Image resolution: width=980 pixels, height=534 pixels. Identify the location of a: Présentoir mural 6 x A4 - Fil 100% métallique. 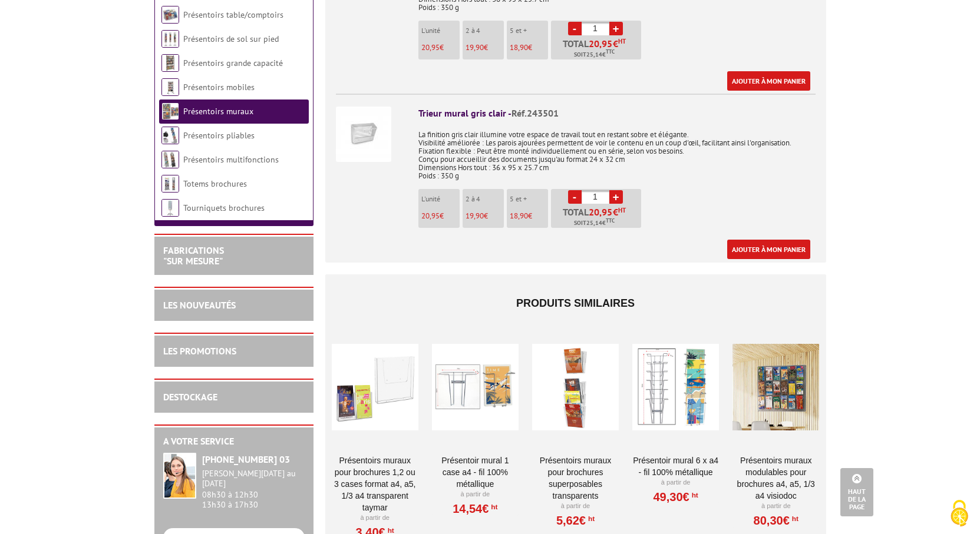
(675, 467).